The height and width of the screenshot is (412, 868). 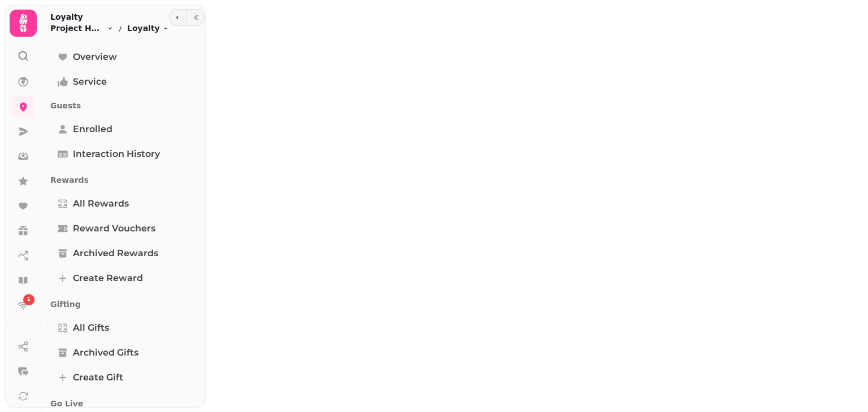 I want to click on span: 1, so click(x=29, y=299).